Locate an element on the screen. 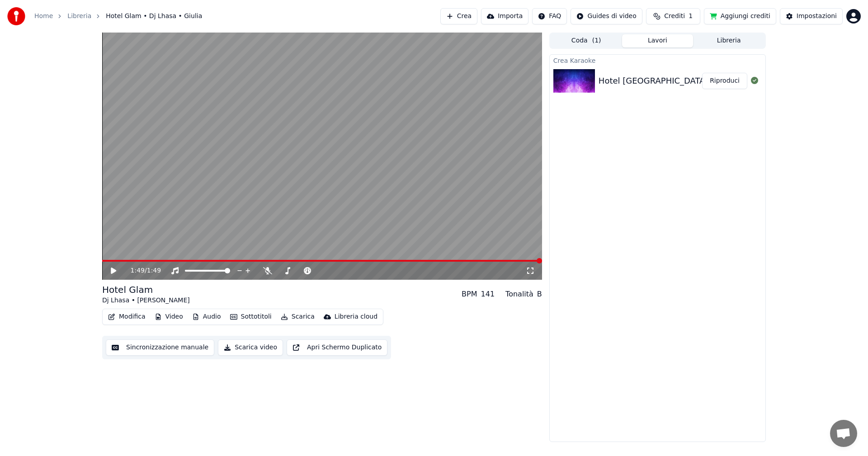 This screenshot has width=868, height=456. button: Impostazioni is located at coordinates (811, 16).